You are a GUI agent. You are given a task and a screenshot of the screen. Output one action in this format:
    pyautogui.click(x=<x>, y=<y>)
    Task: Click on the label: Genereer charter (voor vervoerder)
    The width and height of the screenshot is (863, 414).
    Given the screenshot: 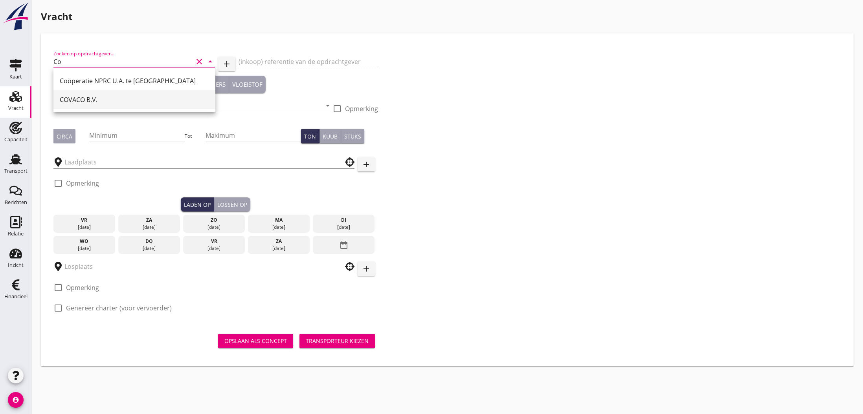 What is the action you would take?
    pyautogui.click(x=119, y=308)
    